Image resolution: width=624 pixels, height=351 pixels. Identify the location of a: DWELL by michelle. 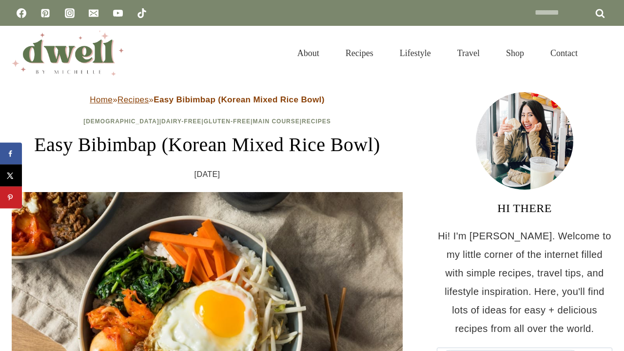
(68, 53).